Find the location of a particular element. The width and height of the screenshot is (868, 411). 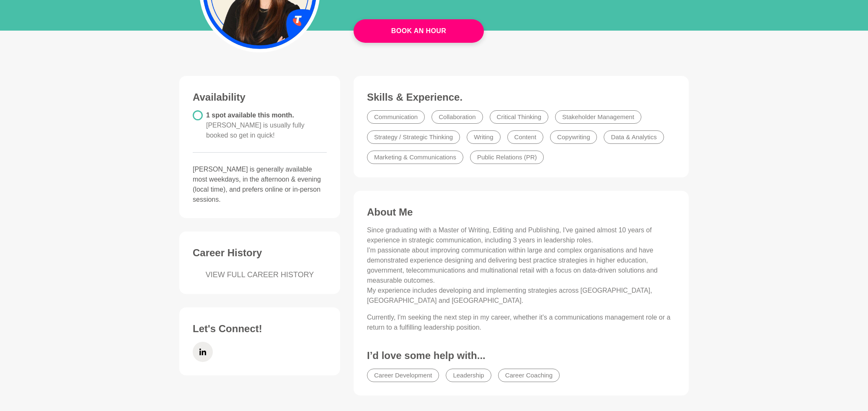

a: Book An Hour is located at coordinates (419, 31).